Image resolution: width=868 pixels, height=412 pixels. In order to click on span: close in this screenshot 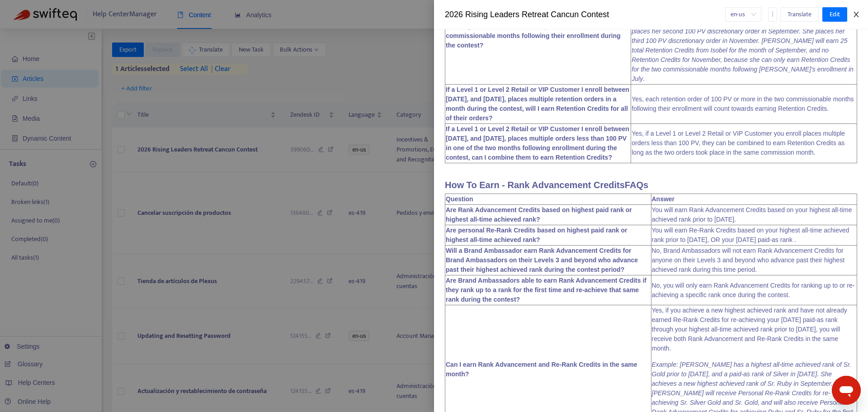, I will do `click(856, 15)`.